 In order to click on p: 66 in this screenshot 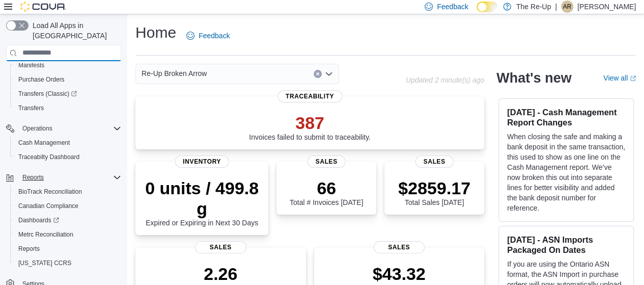, I will do `click(326, 188)`.